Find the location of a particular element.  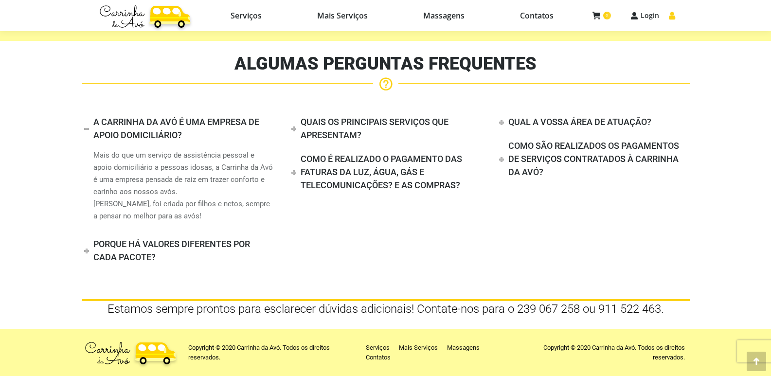

p: Copyright © 2020 Carrinha da Avó. Todos os direitos reservados. is located at coordinates (601, 353).